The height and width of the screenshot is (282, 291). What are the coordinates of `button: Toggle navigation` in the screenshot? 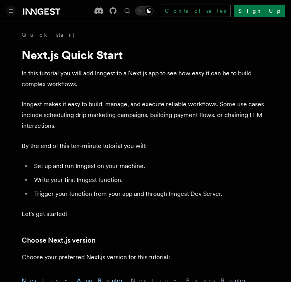 It's located at (11, 11).